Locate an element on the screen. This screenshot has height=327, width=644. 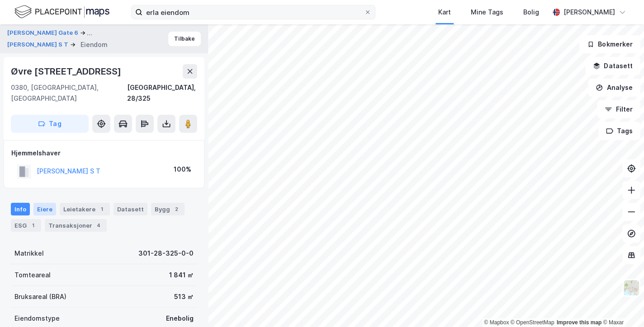
img: logo.f888ab2527a4732fd821a326f86c7f29.svg is located at coordinates (62, 12).